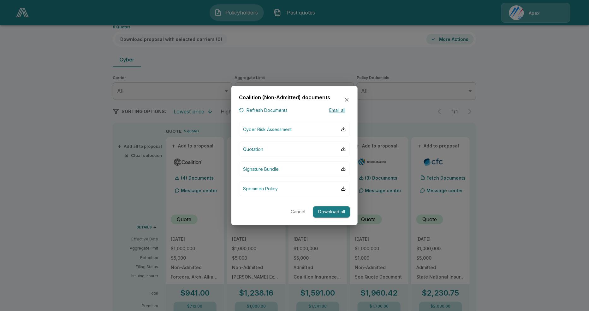  What do you see at coordinates (263, 110) in the screenshot?
I see `button: Refresh Documents` at bounding box center [263, 110].